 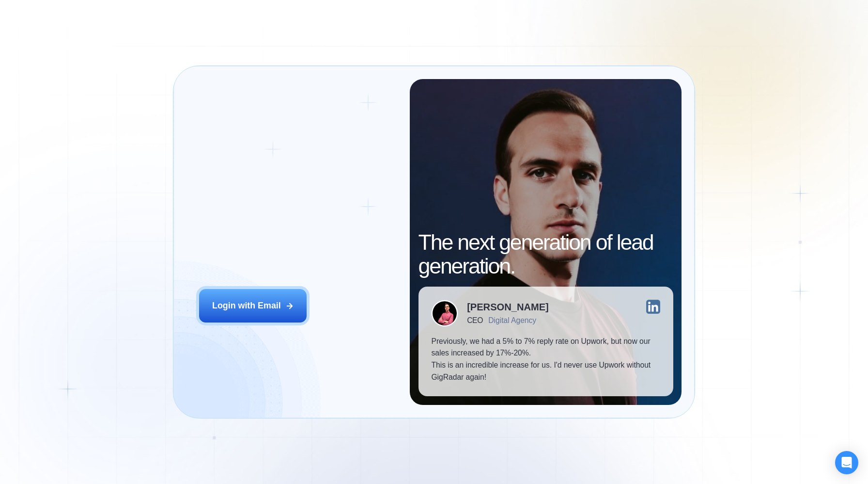 What do you see at coordinates (546, 360) in the screenshot?
I see `p: Previously, we had a 5% to 7% reply rate on Upwork, but now our sales increased by 17%-20%. This ...` at bounding box center [546, 360].